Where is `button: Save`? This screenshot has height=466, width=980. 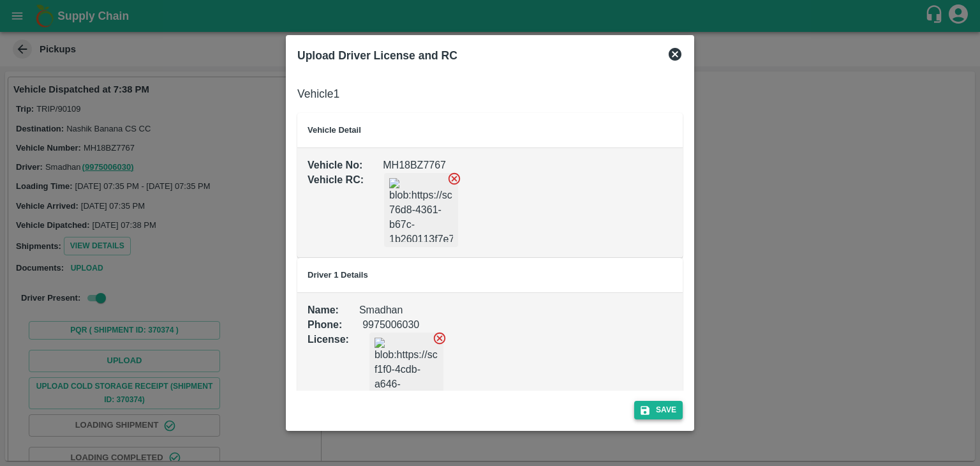
button: Save is located at coordinates (658, 410).